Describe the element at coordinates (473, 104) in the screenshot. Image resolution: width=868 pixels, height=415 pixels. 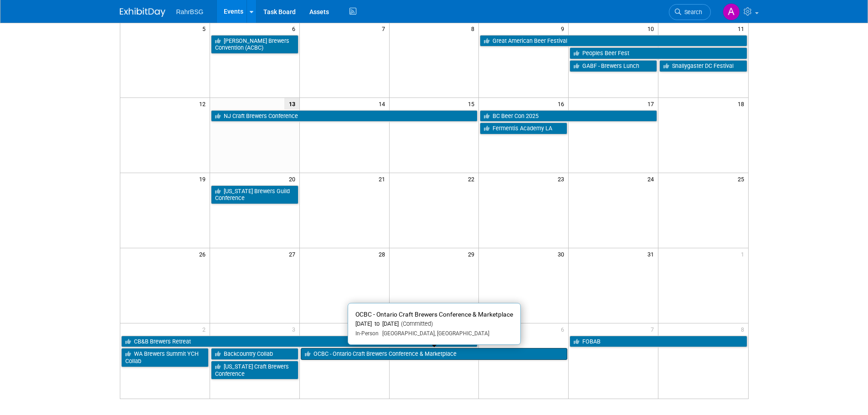
I see `span: 15` at that location.